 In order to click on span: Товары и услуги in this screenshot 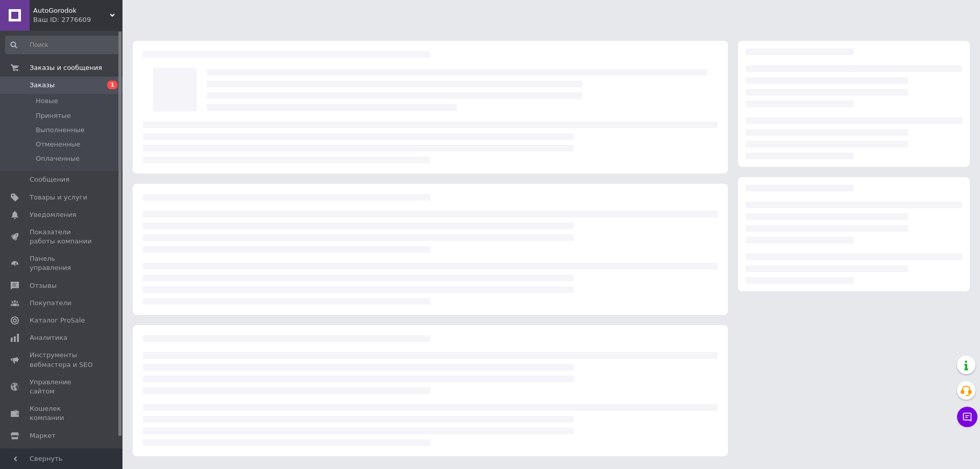, I will do `click(59, 198)`.